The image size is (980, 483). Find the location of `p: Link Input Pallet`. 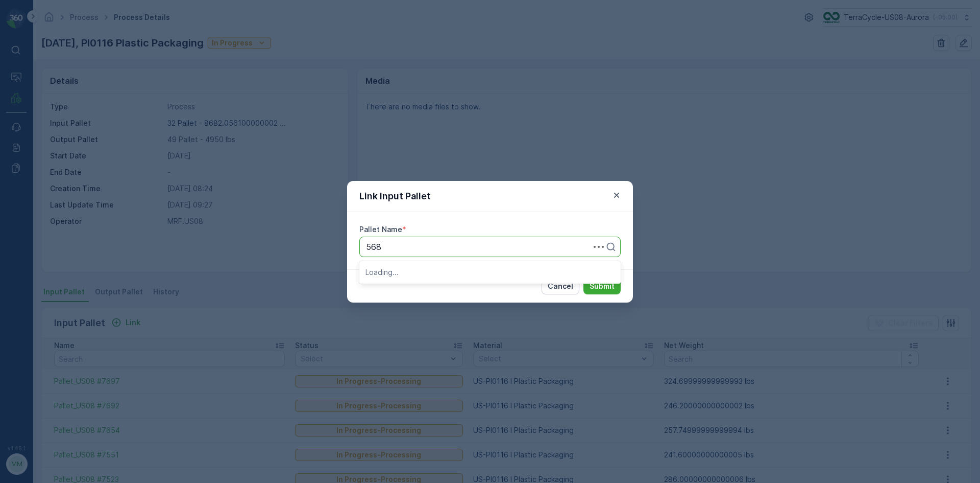

p: Link Input Pallet is located at coordinates (395, 196).